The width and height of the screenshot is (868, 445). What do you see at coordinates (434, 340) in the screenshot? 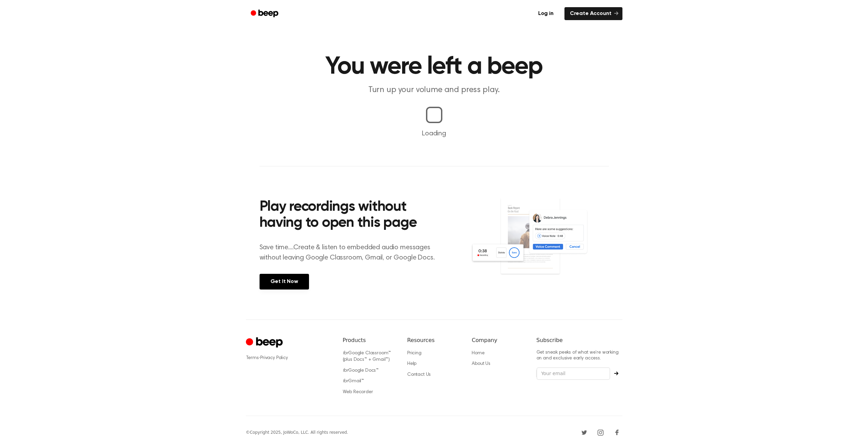
I see `h6: Resources` at bounding box center [434, 340].